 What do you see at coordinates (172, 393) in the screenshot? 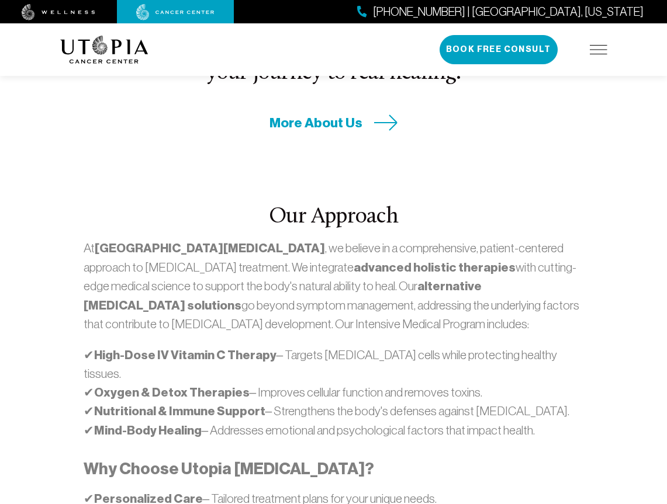
I see `strong: Oxygen & Detox Therapies` at bounding box center [172, 393].